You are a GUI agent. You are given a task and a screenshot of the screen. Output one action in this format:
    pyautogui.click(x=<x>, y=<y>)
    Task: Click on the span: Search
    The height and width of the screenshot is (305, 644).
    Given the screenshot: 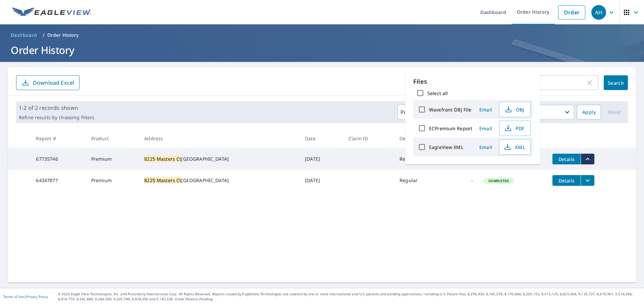 What is the action you would take?
    pyautogui.click(x=616, y=83)
    